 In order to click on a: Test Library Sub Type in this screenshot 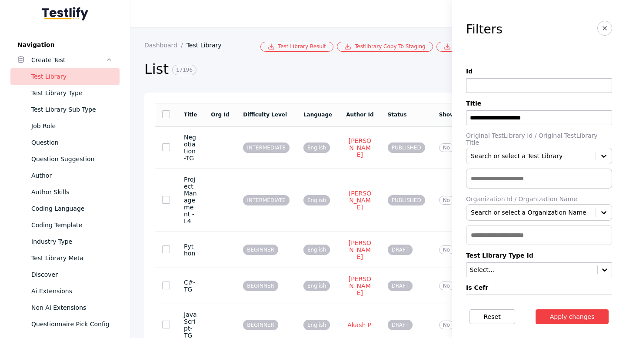, I will do `click(65, 109)`.